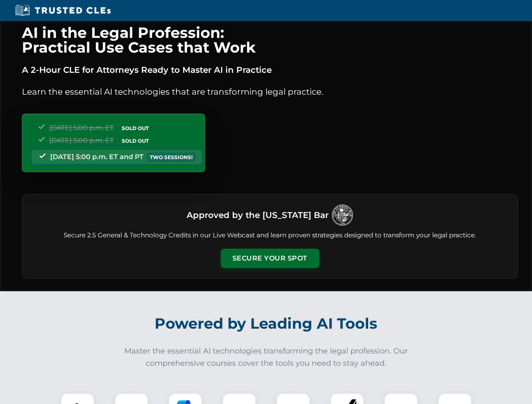  I want to click on p: Learn the essential AI technologies that are transforming legal practice., so click(270, 92).